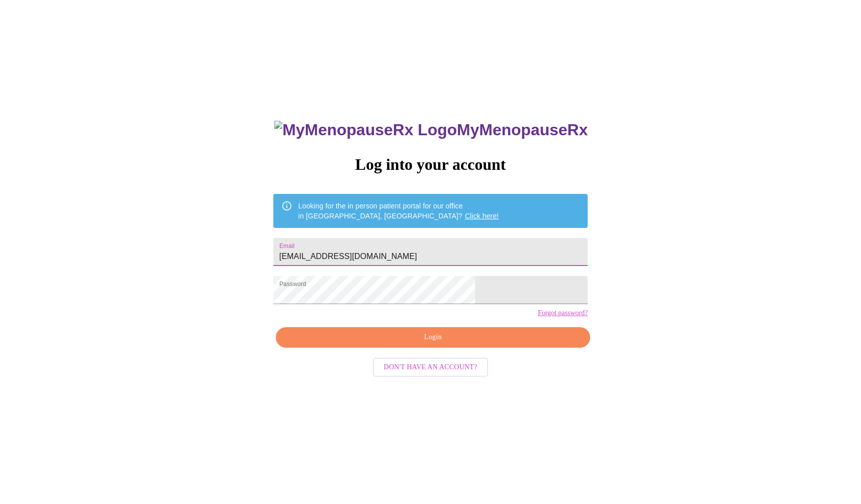 The height and width of the screenshot is (504, 861). What do you see at coordinates (482, 216) in the screenshot?
I see `a: Click here!` at bounding box center [482, 216].